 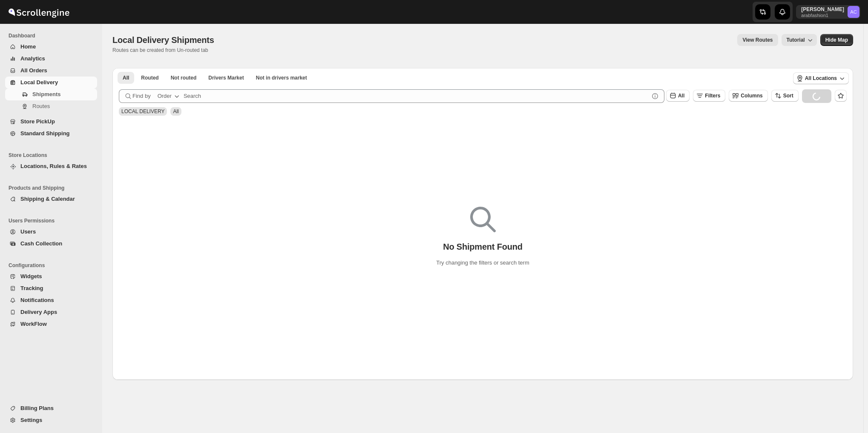 I want to click on button: User menu, so click(x=828, y=12).